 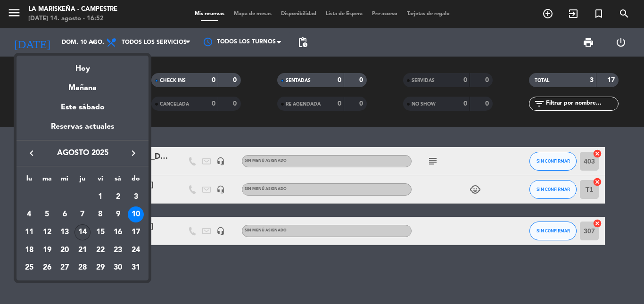 What do you see at coordinates (82, 65) in the screenshot?
I see `div: Hoy` at bounding box center [82, 65].